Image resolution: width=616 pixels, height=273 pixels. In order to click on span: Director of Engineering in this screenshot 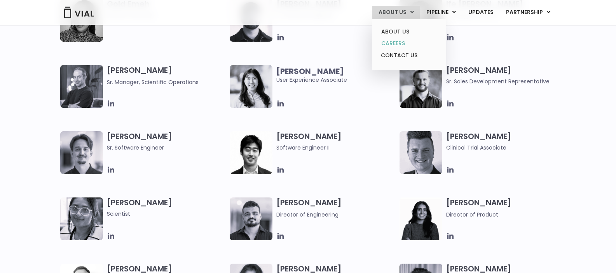, I will do `click(308, 214)`.